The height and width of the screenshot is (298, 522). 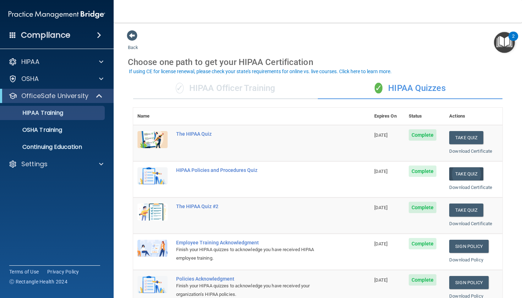 What do you see at coordinates (255, 134) in the screenshot?
I see `div: The HIPAA Quiz` at bounding box center [255, 134].